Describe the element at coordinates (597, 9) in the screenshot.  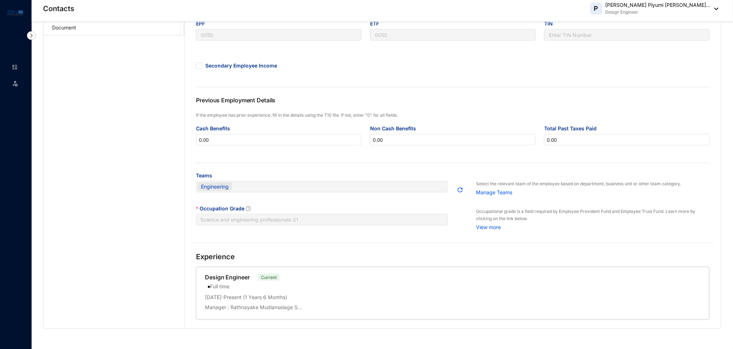
I see `span: P` at that location.